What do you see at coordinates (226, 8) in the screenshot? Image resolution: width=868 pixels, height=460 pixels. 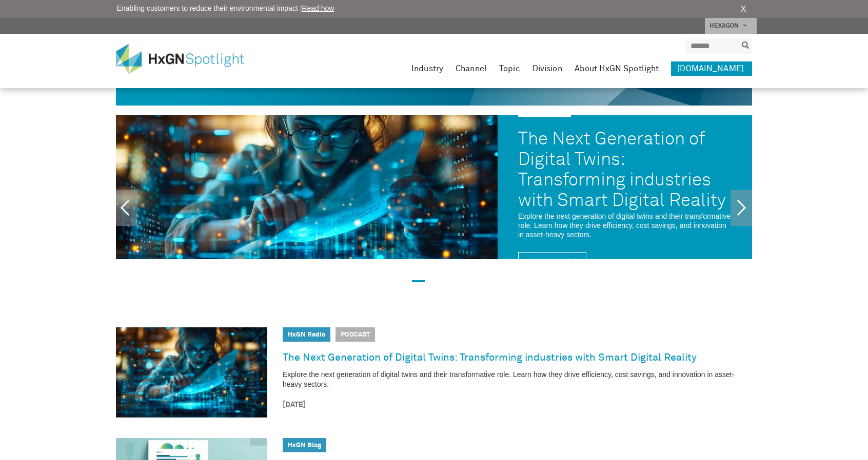 I see `span: Enabling customers to reduce their environmental impact |` at bounding box center [226, 8].